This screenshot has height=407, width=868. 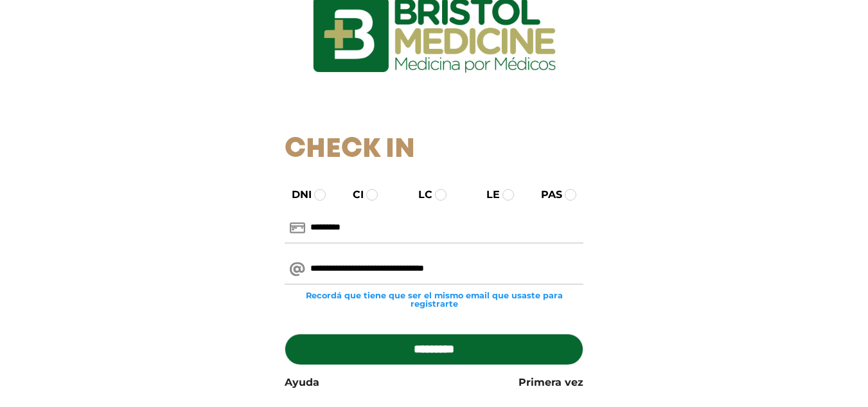 I want to click on h1: Check In, so click(x=434, y=150).